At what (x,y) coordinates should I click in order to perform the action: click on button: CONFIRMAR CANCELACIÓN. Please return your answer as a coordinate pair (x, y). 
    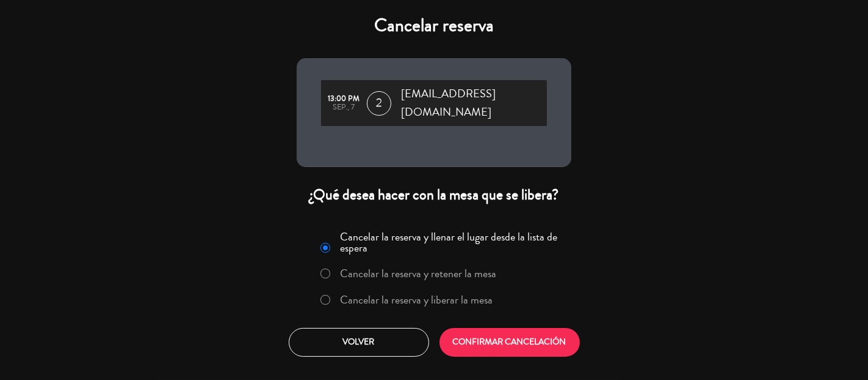
    Looking at the image, I should click on (510, 341).